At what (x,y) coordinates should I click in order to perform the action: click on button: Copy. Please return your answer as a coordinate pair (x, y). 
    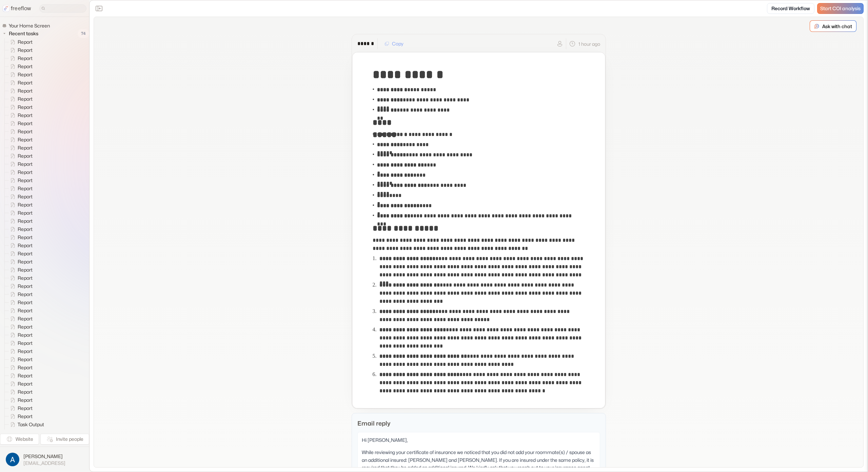
    Looking at the image, I should click on (394, 43).